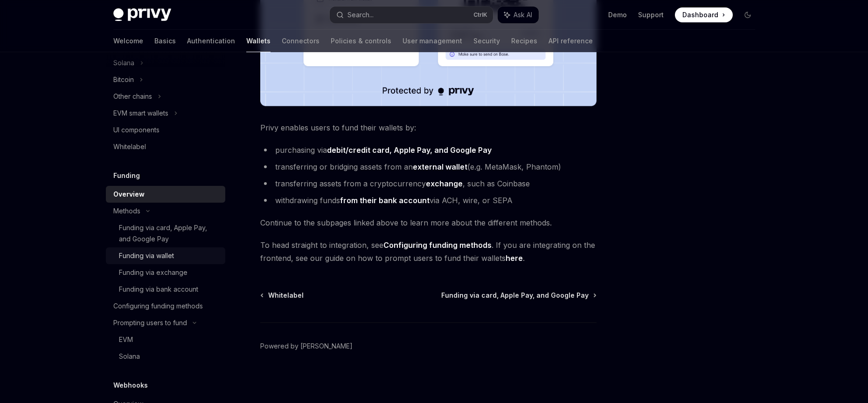 Image resolution: width=868 pixels, height=403 pixels. Describe the element at coordinates (428, 127) in the screenshot. I see `span: Privy enables users to fund their wallets by:` at that location.